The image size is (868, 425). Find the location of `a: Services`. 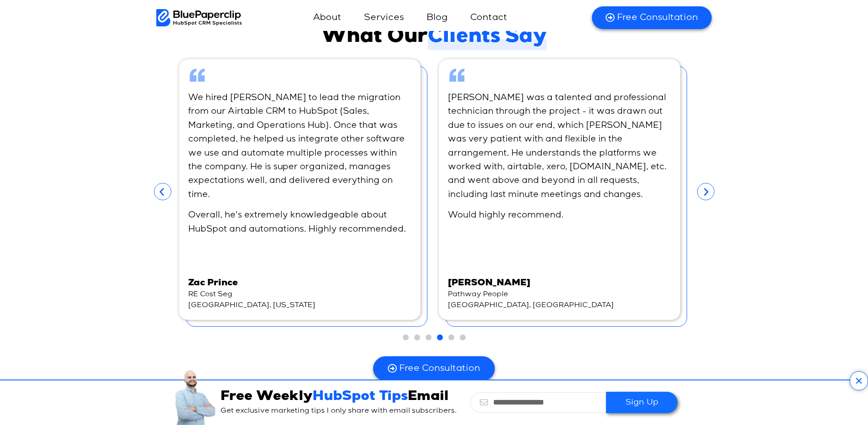

a: Services is located at coordinates (384, 18).